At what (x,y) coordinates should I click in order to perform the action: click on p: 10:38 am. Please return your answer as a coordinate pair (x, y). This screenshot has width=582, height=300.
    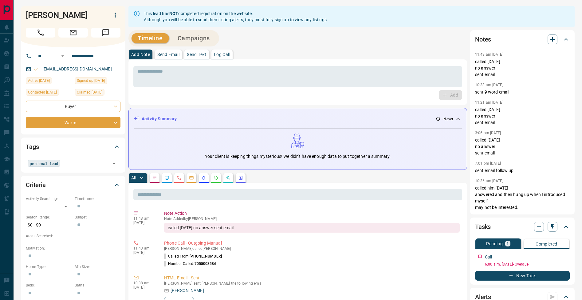
    Looking at the image, I should click on (144, 283).